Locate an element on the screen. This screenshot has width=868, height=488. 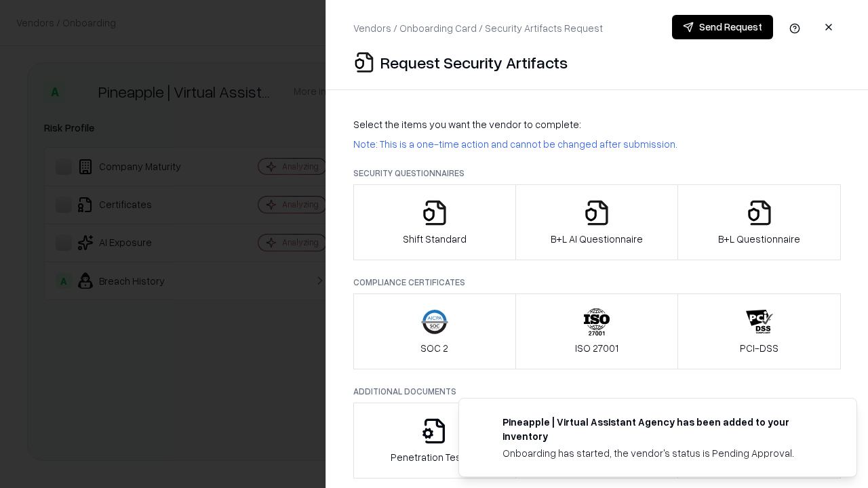
button: ISO 27001 is located at coordinates (596, 331).